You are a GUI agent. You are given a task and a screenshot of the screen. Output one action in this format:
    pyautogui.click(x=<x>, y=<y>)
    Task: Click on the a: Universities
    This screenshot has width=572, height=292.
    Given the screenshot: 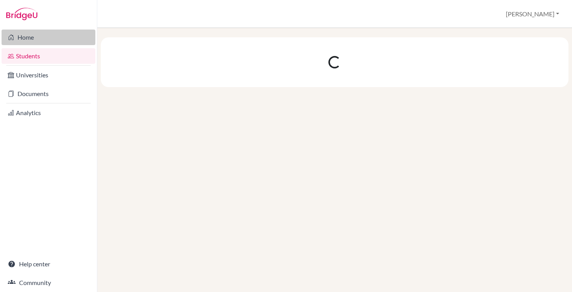 What is the action you would take?
    pyautogui.click(x=48, y=75)
    